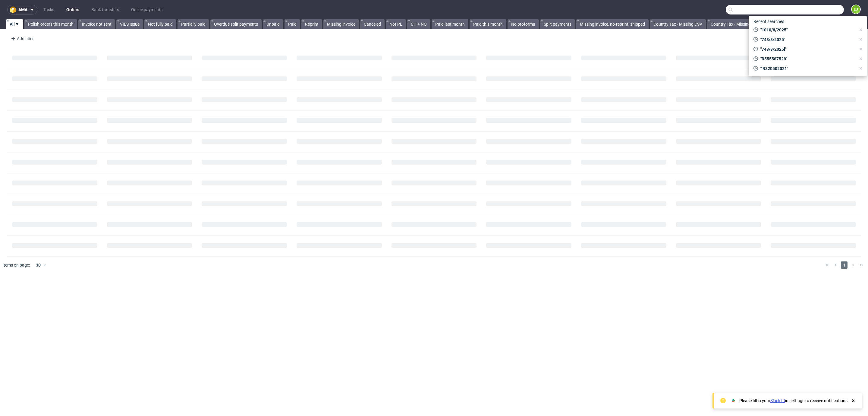 The image size is (868, 416). I want to click on a: Overdue split payments, so click(236, 24).